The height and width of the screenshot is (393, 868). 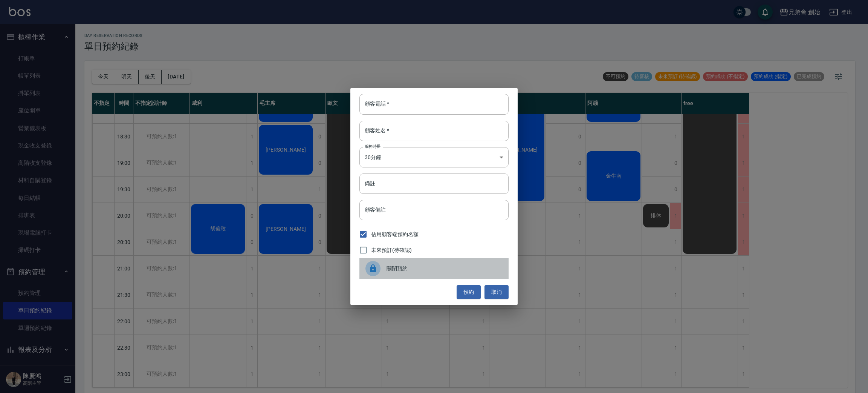 I want to click on div: 30分鐘, so click(x=434, y=158).